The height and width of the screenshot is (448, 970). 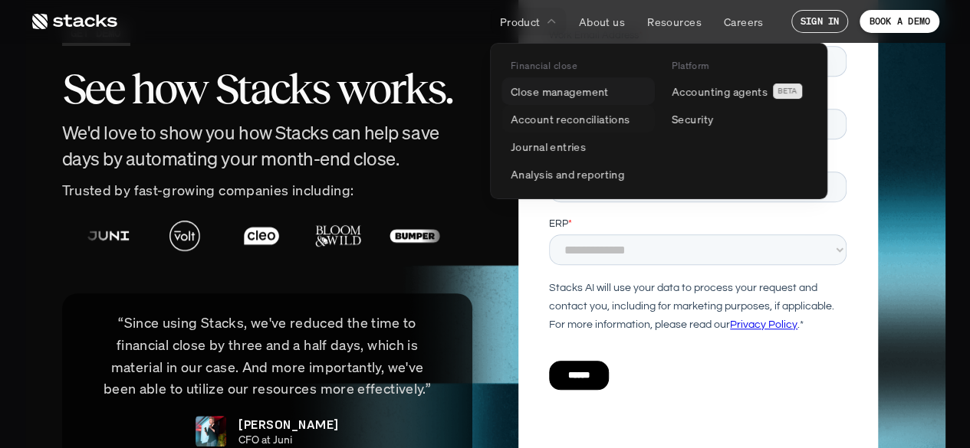 What do you see at coordinates (787, 91) in the screenshot?
I see `h2: BETA` at bounding box center [787, 91].